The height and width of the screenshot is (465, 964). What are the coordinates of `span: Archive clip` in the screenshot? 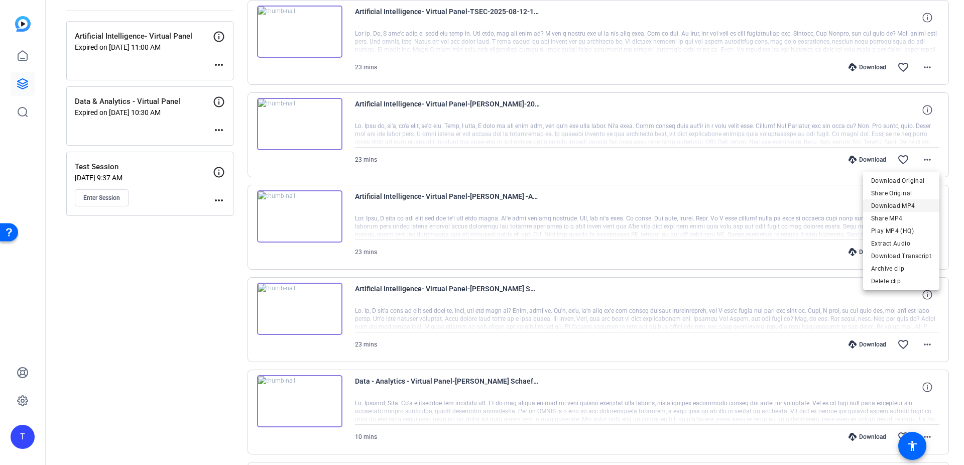 It's located at (901, 269).